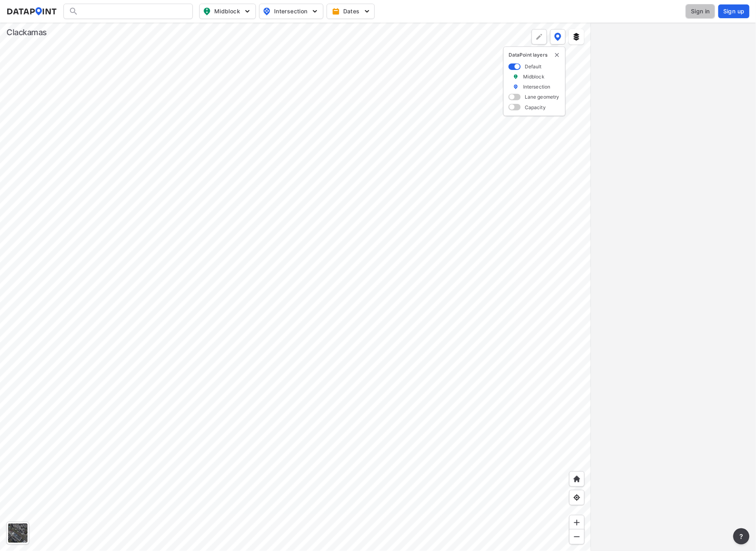 Image resolution: width=756 pixels, height=551 pixels. Describe the element at coordinates (733, 11) in the screenshot. I see `a: Sign up` at that location.